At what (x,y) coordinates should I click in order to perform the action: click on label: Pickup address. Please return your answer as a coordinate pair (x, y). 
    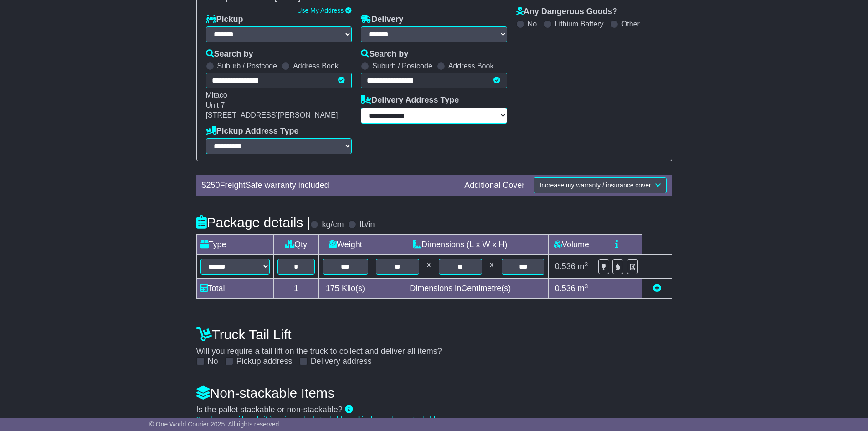
    Looking at the image, I should click on (264, 361).